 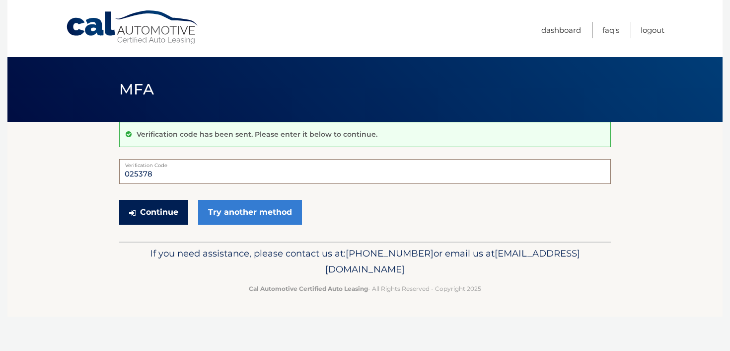 What do you see at coordinates (365, 163) in the screenshot?
I see `label: Verification Code` at bounding box center [365, 163].